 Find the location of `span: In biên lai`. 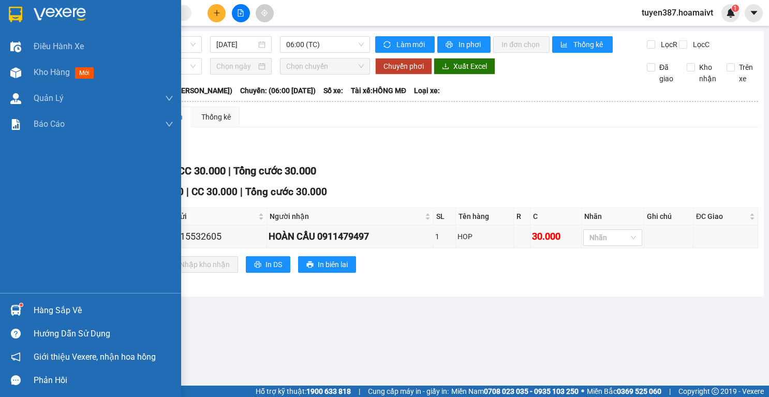

span: In biên lai is located at coordinates (333, 265).